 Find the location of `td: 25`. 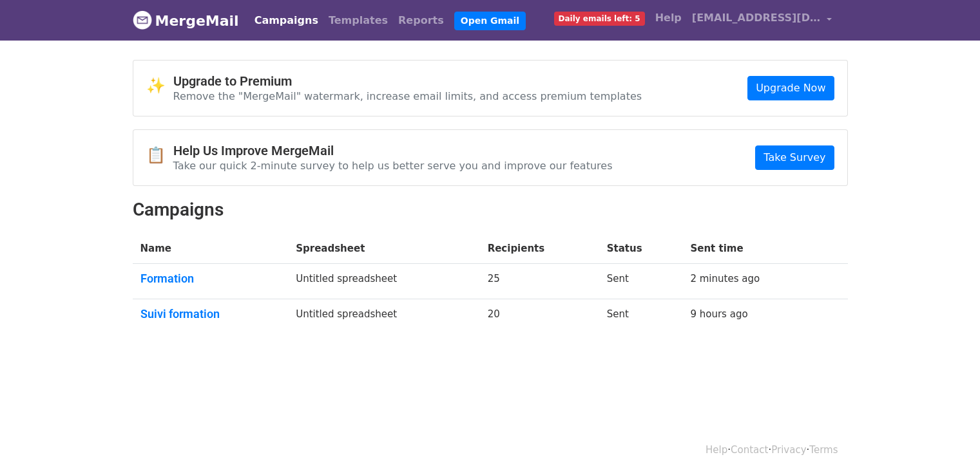

td: 25 is located at coordinates (539, 281).